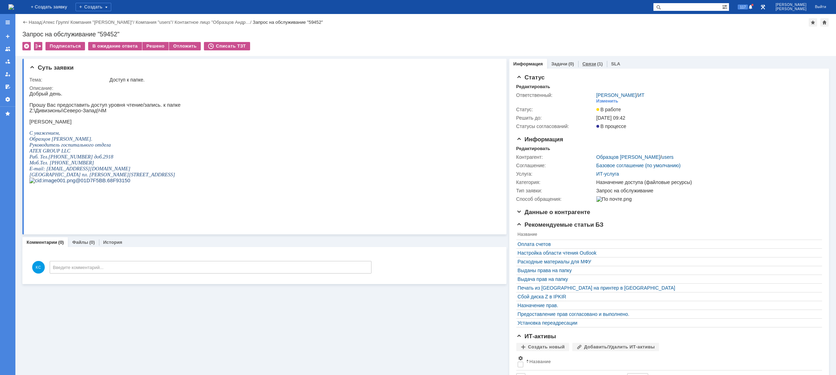 Image resolution: width=836 pixels, height=375 pixels. I want to click on div: Тема:, so click(69, 80).